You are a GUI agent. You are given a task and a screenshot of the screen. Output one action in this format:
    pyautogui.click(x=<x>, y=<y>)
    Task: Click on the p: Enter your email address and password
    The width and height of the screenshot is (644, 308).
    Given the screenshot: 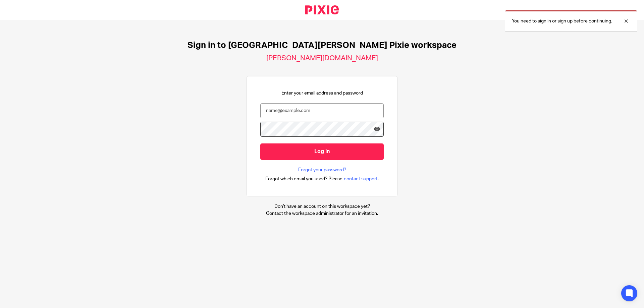 What is the action you would take?
    pyautogui.click(x=322, y=93)
    